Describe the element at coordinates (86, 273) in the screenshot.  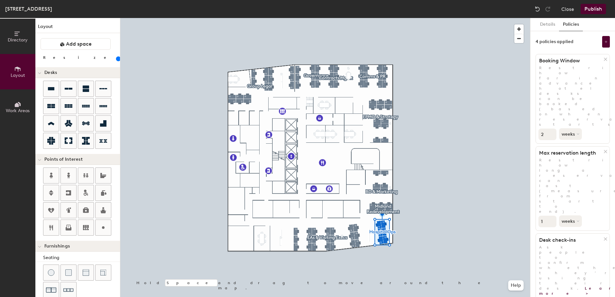
I see `button: Couch (middle)` at that location.